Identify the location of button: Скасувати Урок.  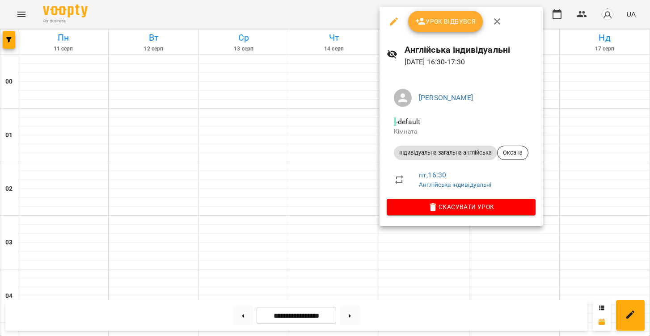
(461, 207).